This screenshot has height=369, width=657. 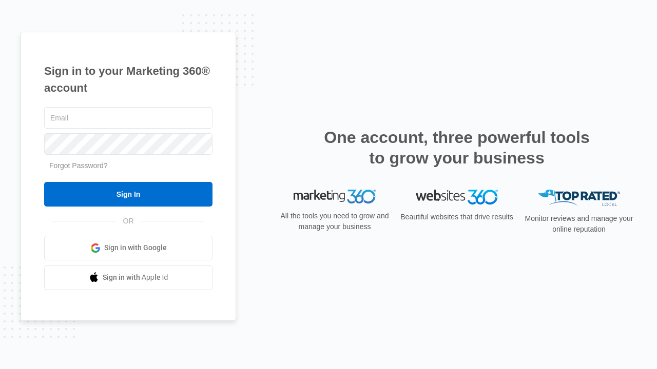 What do you see at coordinates (335, 197) in the screenshot?
I see `img: Marketing 360` at bounding box center [335, 197].